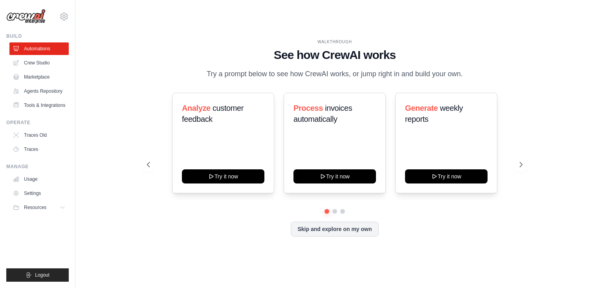  I want to click on a: Automations, so click(39, 49).